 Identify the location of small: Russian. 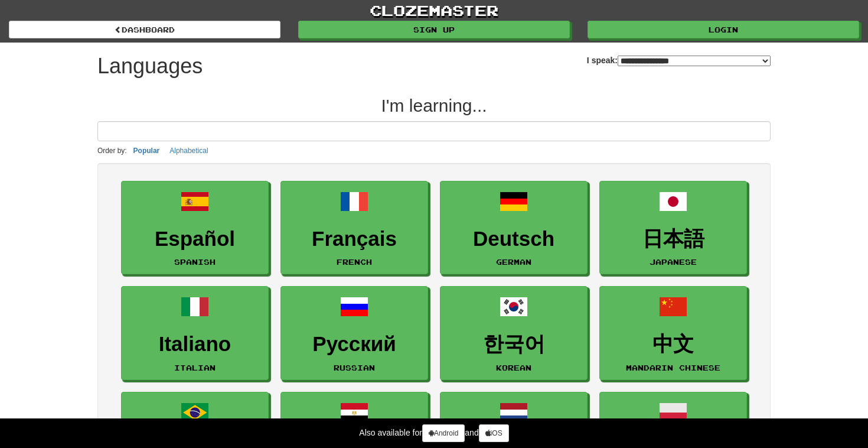
(355, 367).